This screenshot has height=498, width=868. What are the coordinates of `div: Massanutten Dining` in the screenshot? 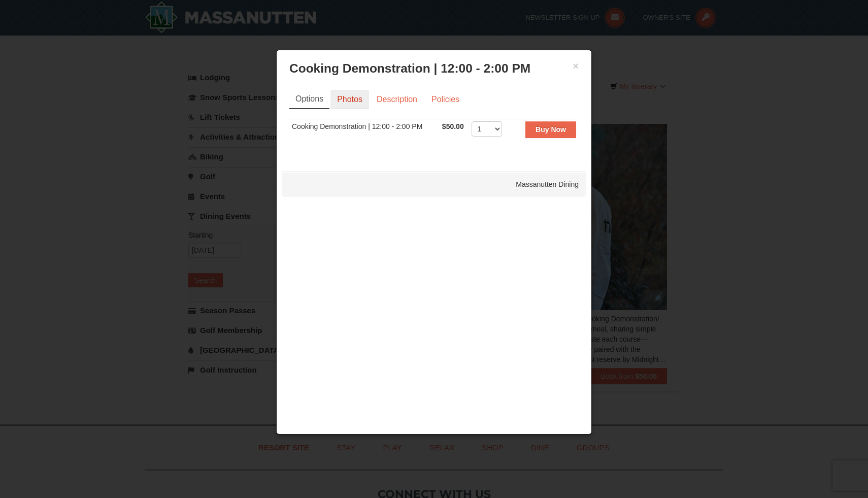 It's located at (434, 184).